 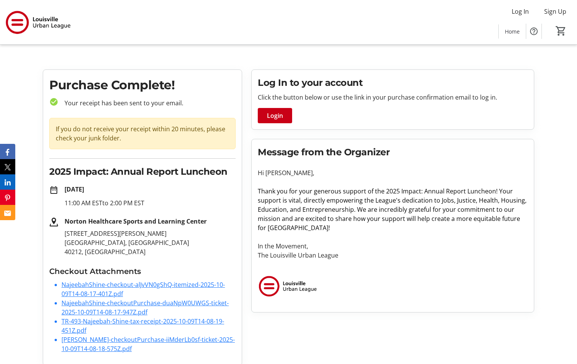 I want to click on h3: Checkout Attachments, so click(x=142, y=272).